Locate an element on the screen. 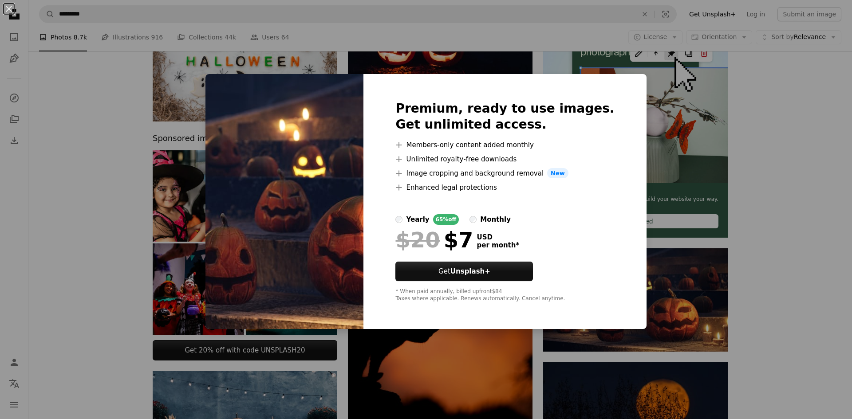 The image size is (852, 419). h2: Premium, ready to use images. Get unlimited access. is located at coordinates (505, 117).